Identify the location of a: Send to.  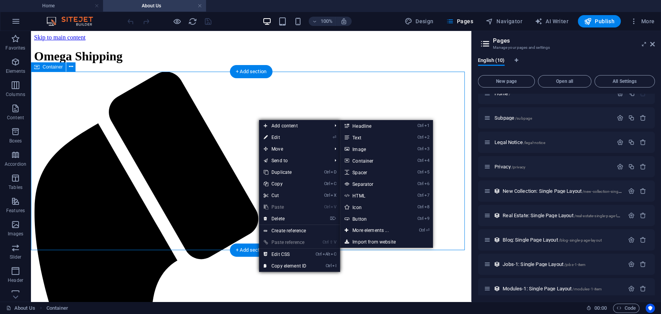
(293, 161).